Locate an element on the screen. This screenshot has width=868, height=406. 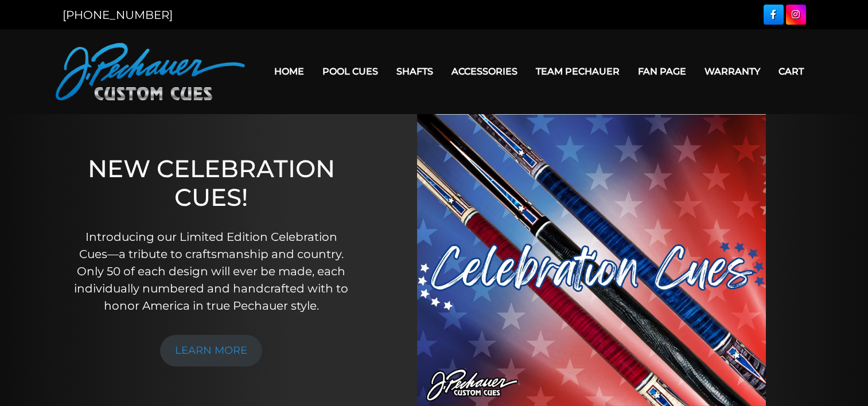
a: Home is located at coordinates (289, 71).